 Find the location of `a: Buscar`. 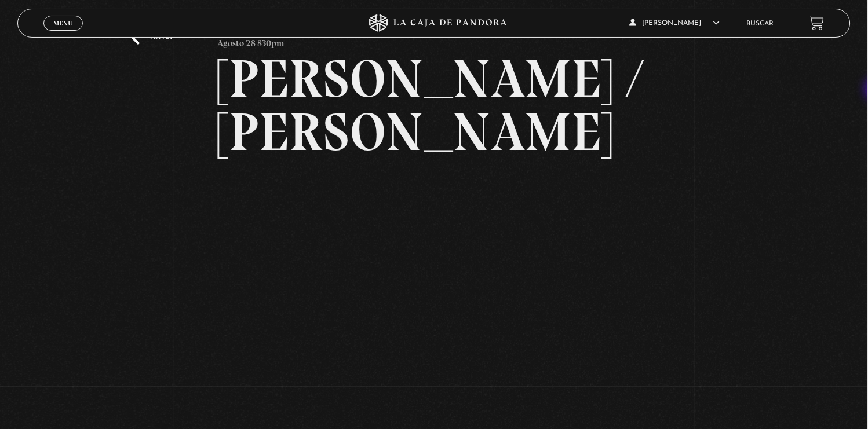

a: Buscar is located at coordinates (761, 24).